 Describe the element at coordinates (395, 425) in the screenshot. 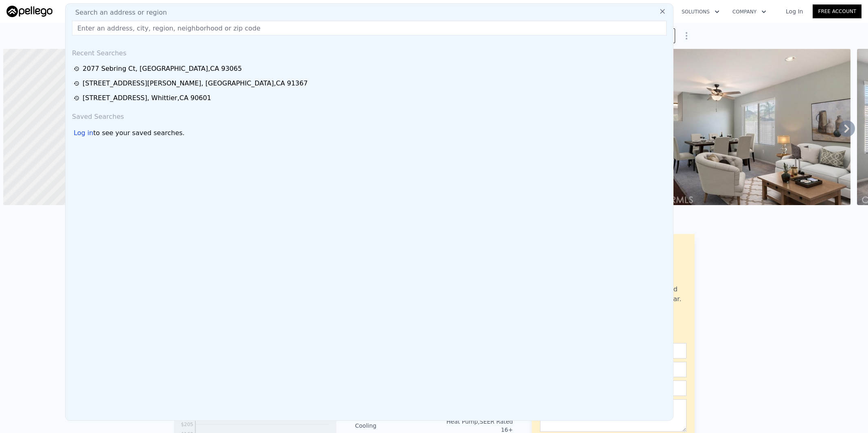

I see `div: Cooling` at that location.